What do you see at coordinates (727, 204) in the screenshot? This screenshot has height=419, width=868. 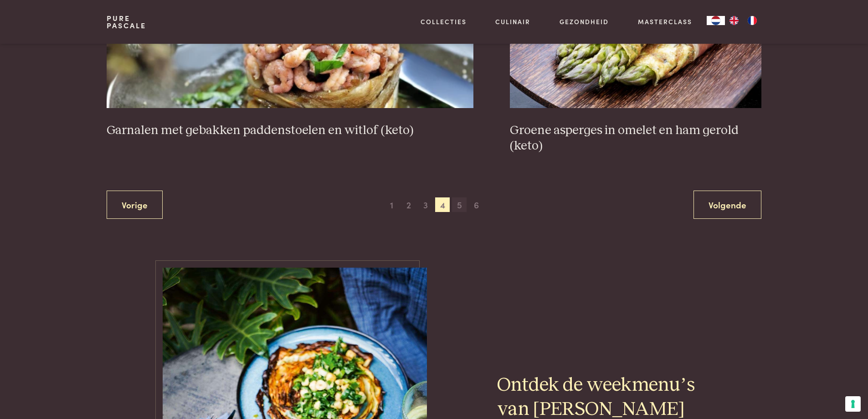 I see `a: Volgende` at bounding box center [727, 204].